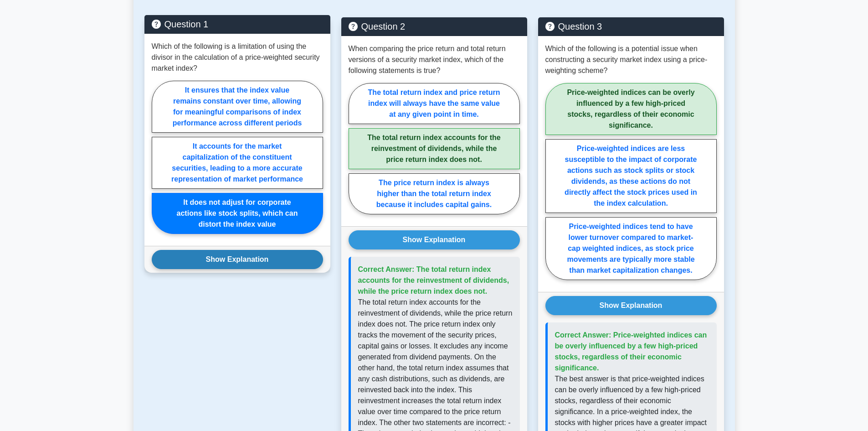  What do you see at coordinates (434, 26) in the screenshot?
I see `h5: Question 2` at bounding box center [434, 26].